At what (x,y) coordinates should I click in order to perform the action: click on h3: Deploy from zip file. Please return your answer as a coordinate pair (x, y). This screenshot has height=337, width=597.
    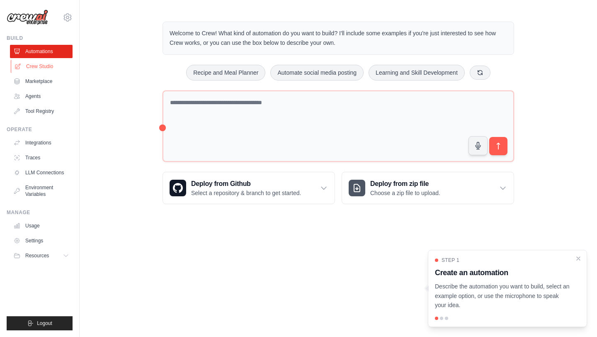
    Looking at the image, I should click on (405, 184).